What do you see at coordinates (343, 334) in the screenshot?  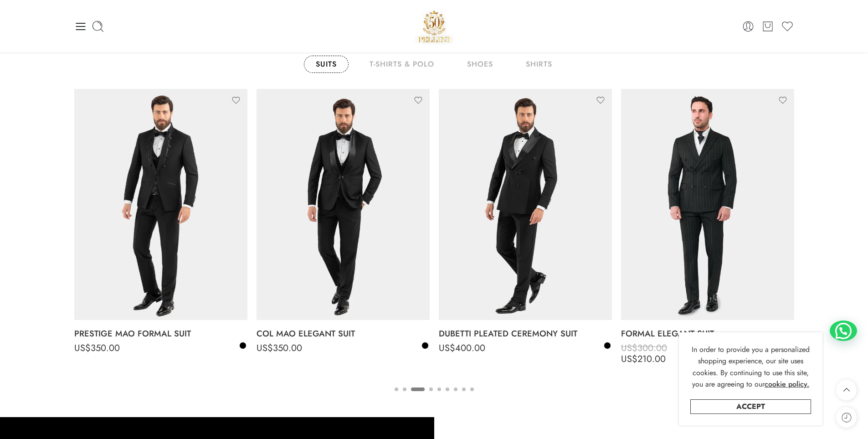 I see `a: COL MAO ELEGANT SUIT` at bounding box center [343, 334].